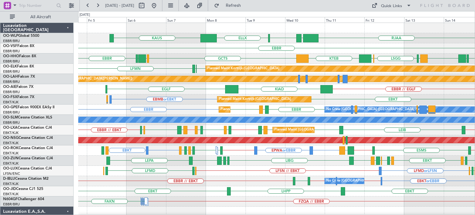 The image size is (475, 215). What do you see at coordinates (19, 77) in the screenshot?
I see `a: OO-LAHFalcon 7X` at bounding box center [19, 77].